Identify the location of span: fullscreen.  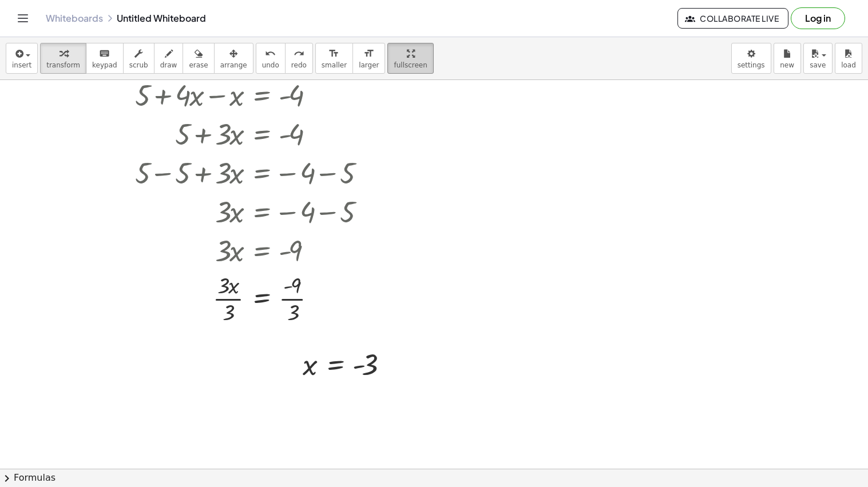
(410, 65).